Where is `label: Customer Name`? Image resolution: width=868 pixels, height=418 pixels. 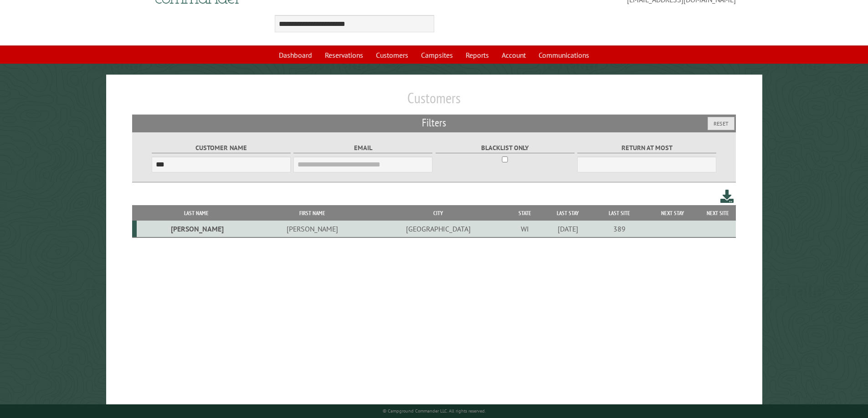
label: Customer Name is located at coordinates (221, 148).